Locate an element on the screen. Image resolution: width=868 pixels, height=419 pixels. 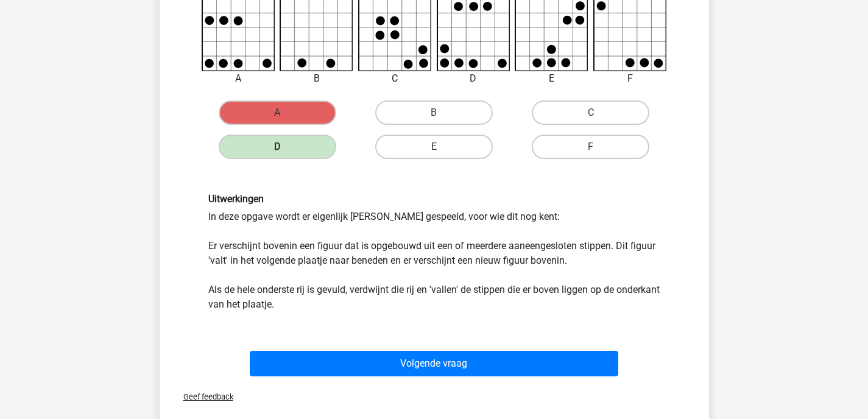
span: Geef feedback is located at coordinates (204, 396).